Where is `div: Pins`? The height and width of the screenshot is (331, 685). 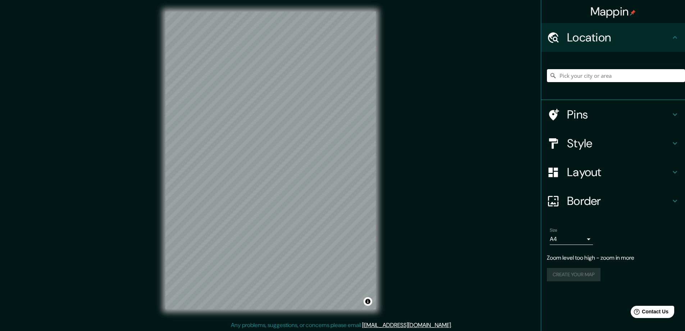 div: Pins is located at coordinates (614, 114).